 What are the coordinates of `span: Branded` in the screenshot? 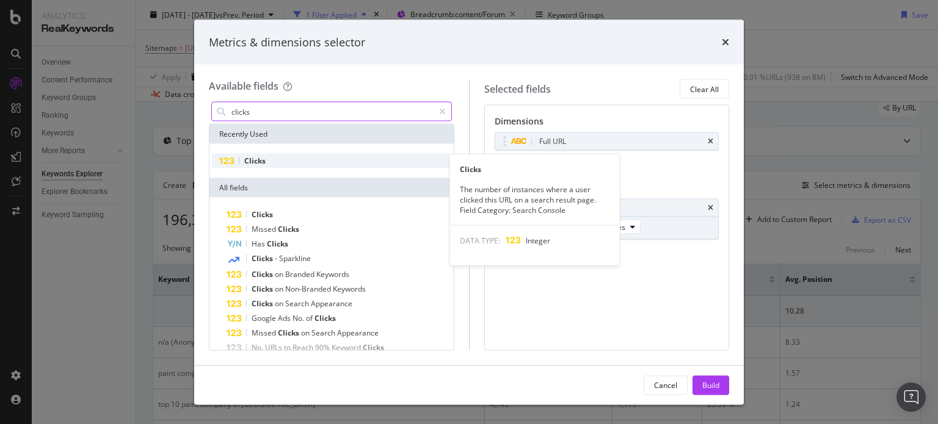 It's located at (300, 274).